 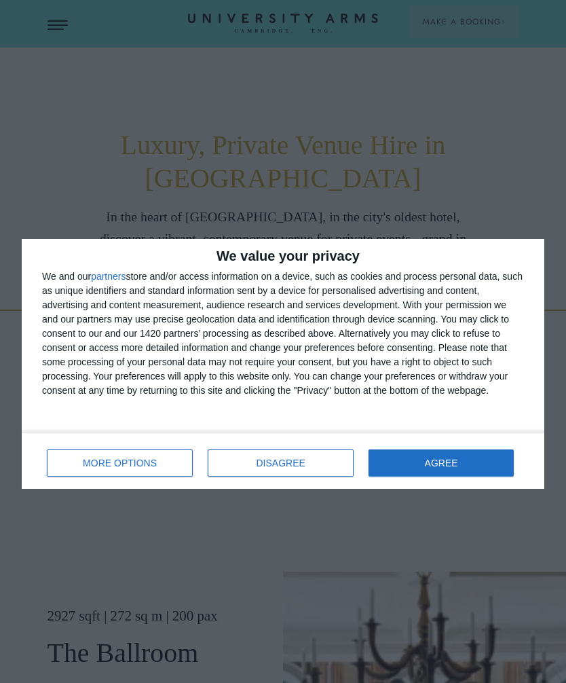 I want to click on button: MORE OPTIONS, so click(x=119, y=463).